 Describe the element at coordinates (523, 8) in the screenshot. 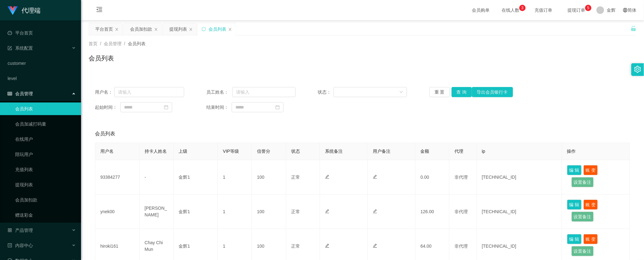

I see `p: 3` at that location.